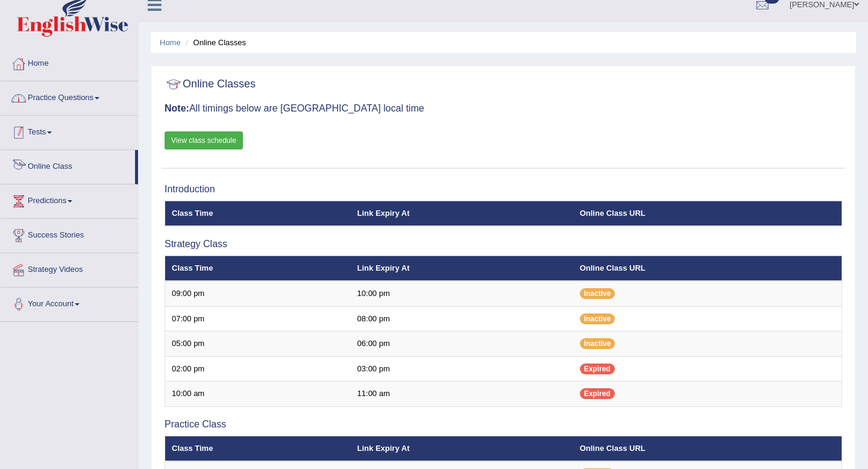  Describe the element at coordinates (258, 344) in the screenshot. I see `td: 05:00 pm` at that location.